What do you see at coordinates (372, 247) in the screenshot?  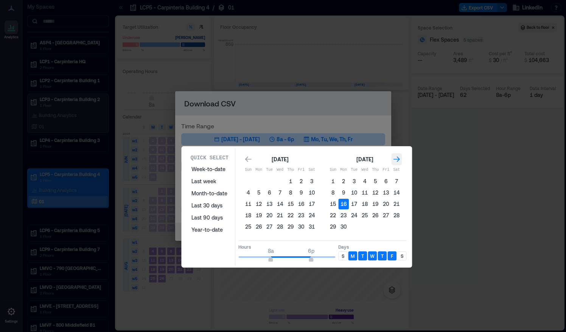 I see `p: Days` at bounding box center [372, 247].